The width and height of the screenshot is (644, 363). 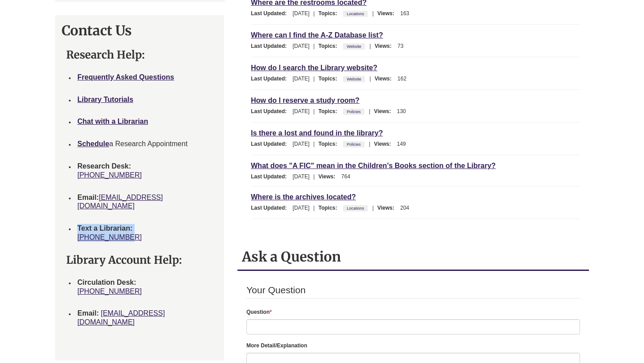 What do you see at coordinates (155, 11) in the screenshot?
I see `button: Sound is Off (click to toggle)` at bounding box center [155, 11].